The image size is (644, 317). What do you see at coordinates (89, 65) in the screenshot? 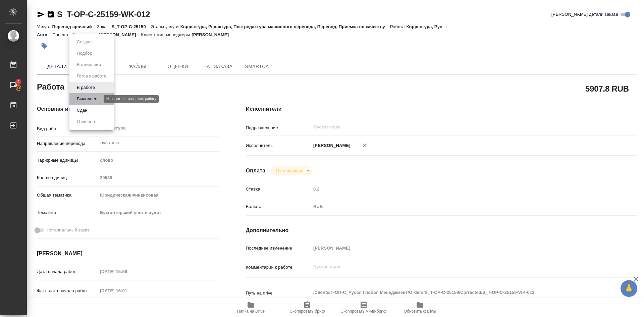
I see `button: В ожидании` at bounding box center [89, 65].